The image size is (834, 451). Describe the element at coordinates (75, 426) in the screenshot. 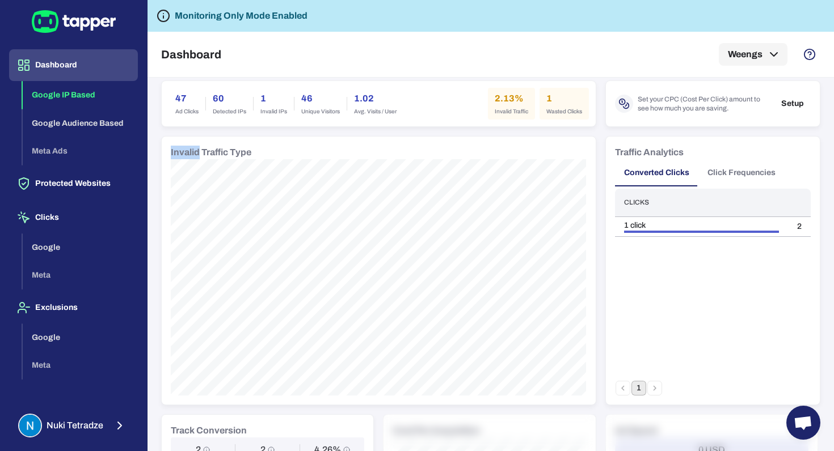

I see `span: Nuki Tetradze` at that location.